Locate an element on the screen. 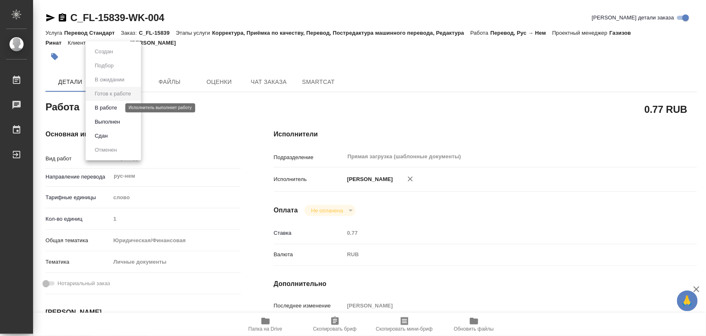 The image size is (706, 336). button: Подбор is located at coordinates (104, 66).